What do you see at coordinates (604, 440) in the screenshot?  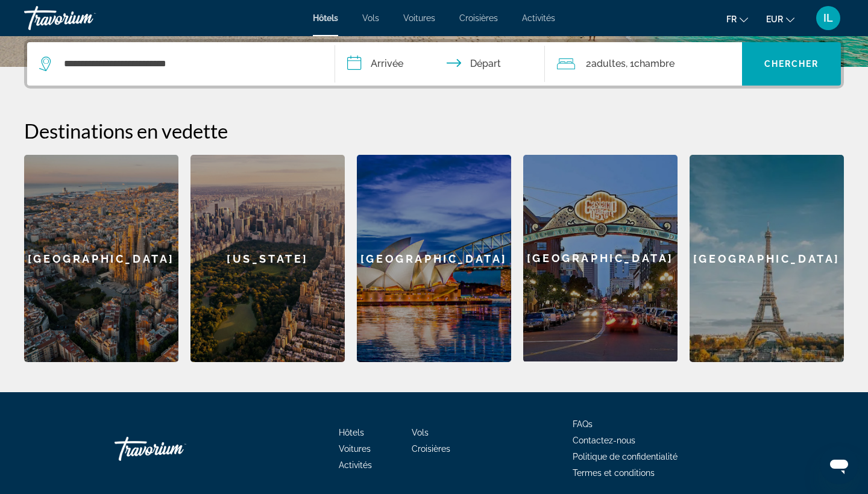 I see `span: Contactez-nous` at bounding box center [604, 440].